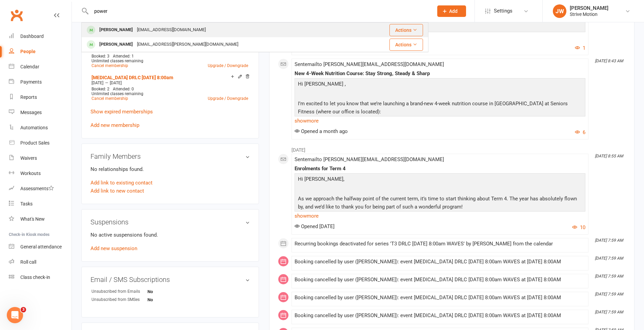 Image resolution: width=644 pixels, height=330 pixels. I want to click on button: Add, so click(452, 11).